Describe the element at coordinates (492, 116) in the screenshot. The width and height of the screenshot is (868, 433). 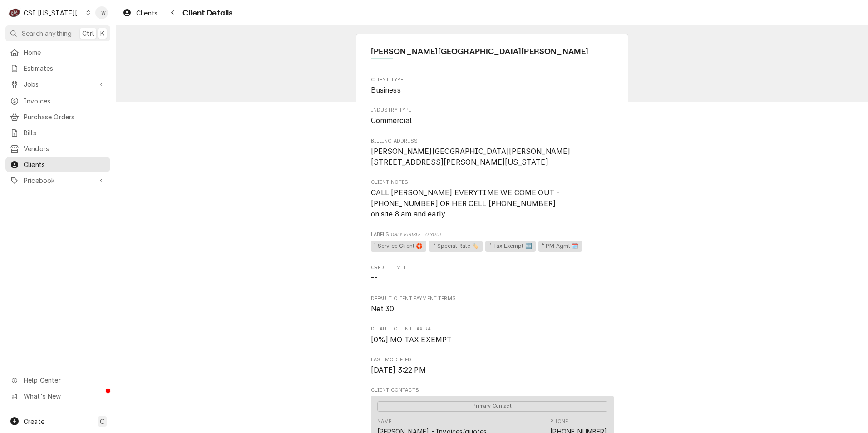
I see `div: Industry Type` at that location.